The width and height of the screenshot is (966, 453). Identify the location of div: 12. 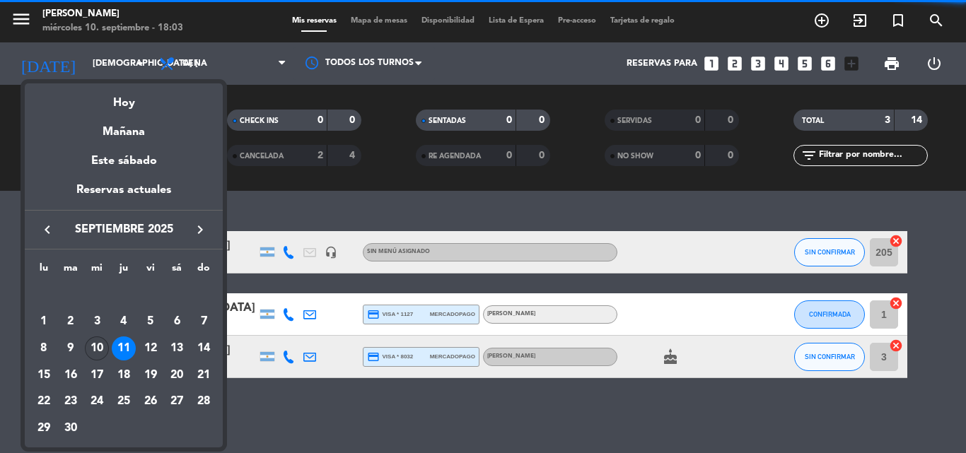
(151, 348).